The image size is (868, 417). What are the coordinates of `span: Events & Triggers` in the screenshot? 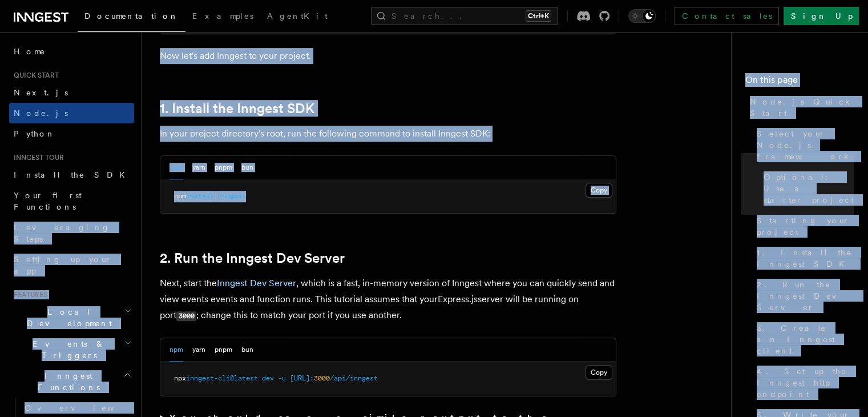 It's located at (67, 350).